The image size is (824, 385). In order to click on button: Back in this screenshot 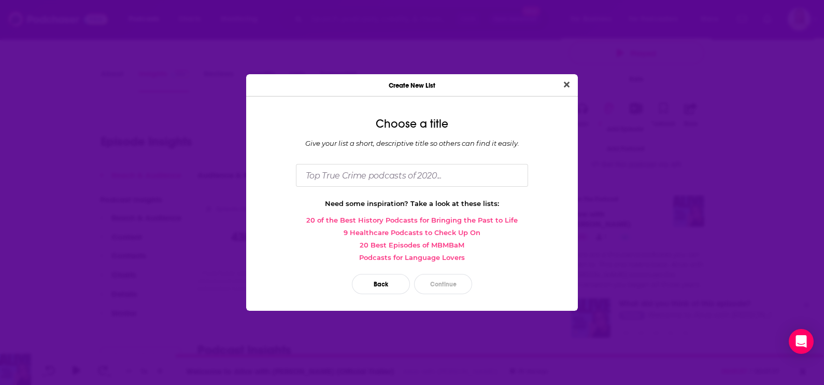, I will do `click(381, 283)`.